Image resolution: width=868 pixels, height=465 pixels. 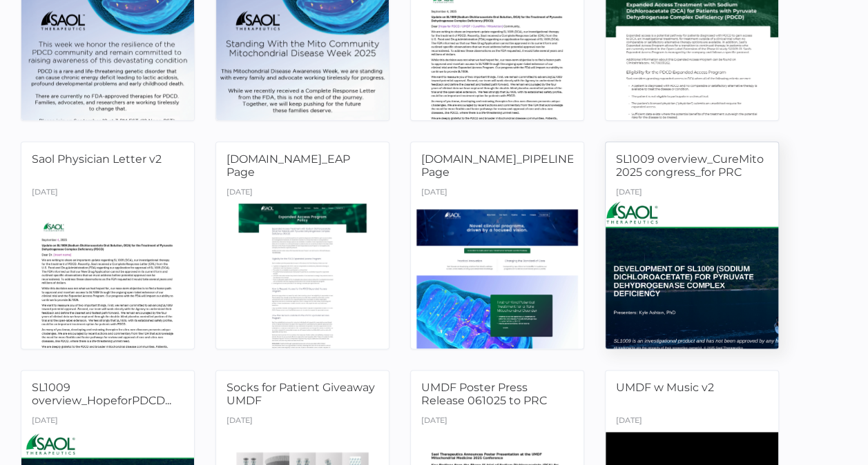 What do you see at coordinates (689, 166) in the screenshot?
I see `span: SL1009 overview_CureMito 2025 congress_for PRC` at bounding box center [689, 166].